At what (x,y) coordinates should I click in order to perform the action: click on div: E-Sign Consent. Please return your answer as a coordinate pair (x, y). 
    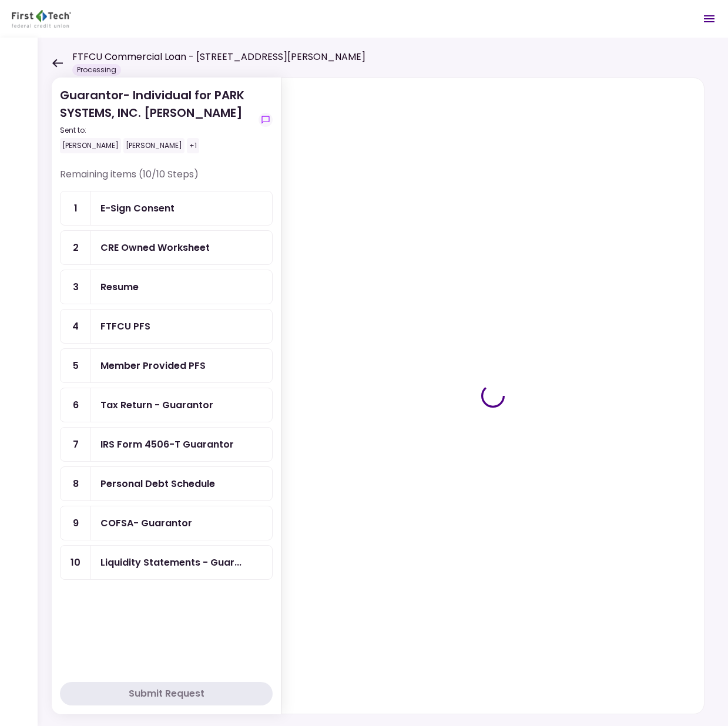
    Looking at the image, I should click on (138, 208).